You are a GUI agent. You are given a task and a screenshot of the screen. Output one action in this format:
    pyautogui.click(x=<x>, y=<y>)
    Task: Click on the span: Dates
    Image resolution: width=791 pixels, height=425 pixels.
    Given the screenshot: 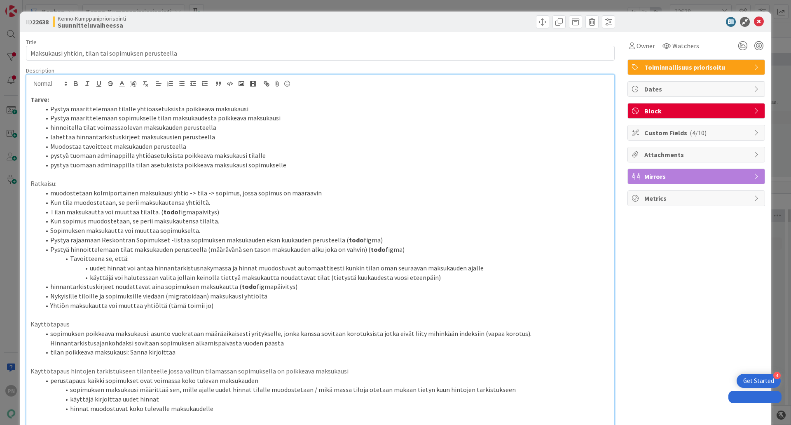 What is the action you would take?
    pyautogui.click(x=697, y=89)
    